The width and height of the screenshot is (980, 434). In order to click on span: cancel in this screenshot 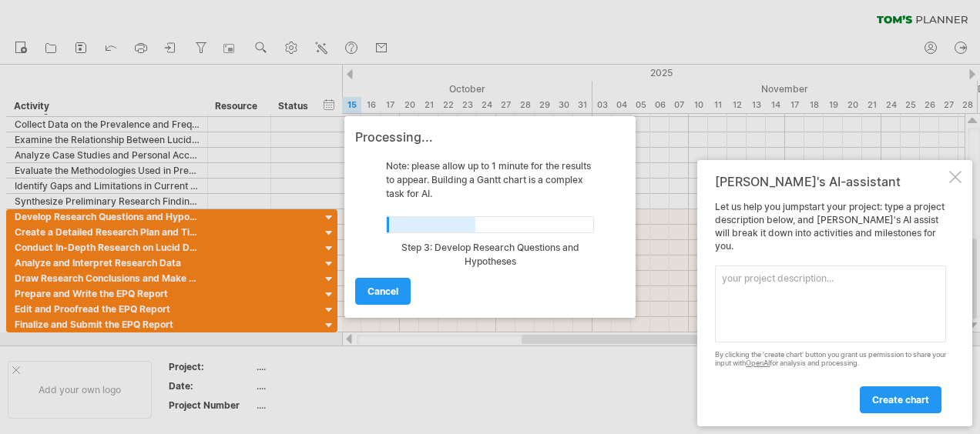, I will do `click(383, 291)`.